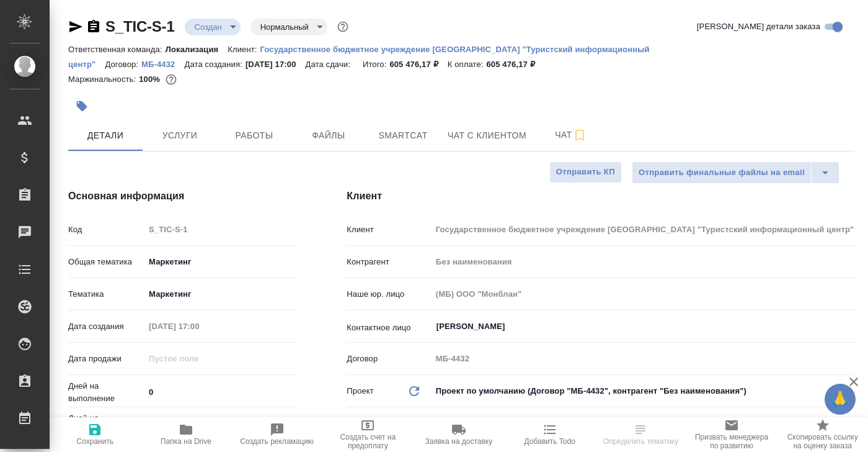 This screenshot has height=452, width=868. What do you see at coordinates (722, 172) in the screenshot?
I see `button: Отправить финальные файлы на email` at bounding box center [722, 172].